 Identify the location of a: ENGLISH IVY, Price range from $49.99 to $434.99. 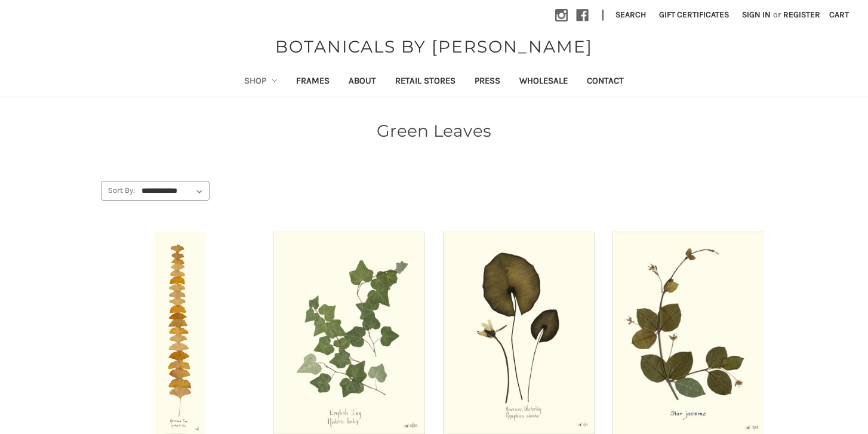
(348, 333).